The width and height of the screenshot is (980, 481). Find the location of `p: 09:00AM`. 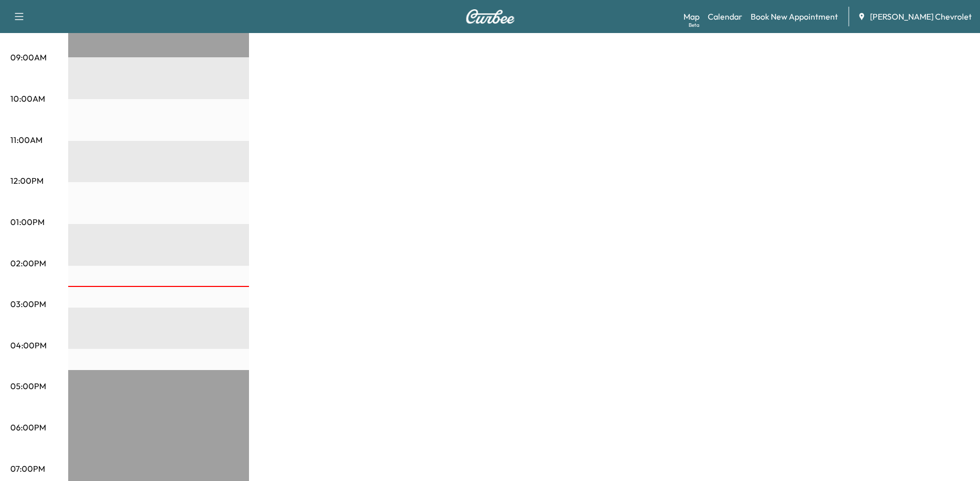

p: 09:00AM is located at coordinates (28, 58).